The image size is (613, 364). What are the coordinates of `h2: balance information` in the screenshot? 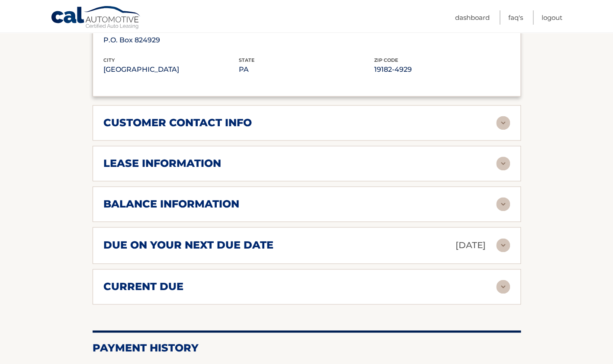 It's located at (171, 204).